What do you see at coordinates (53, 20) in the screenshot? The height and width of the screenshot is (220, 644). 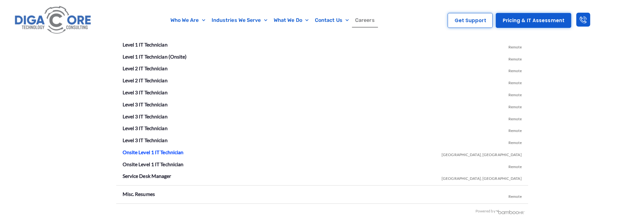 I see `img: Digacore logo 1` at bounding box center [53, 20].